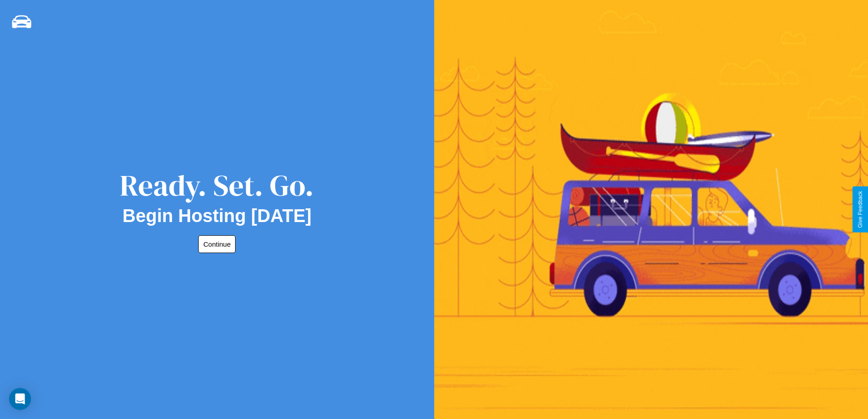 Image resolution: width=868 pixels, height=419 pixels. I want to click on button: Continue, so click(217, 244).